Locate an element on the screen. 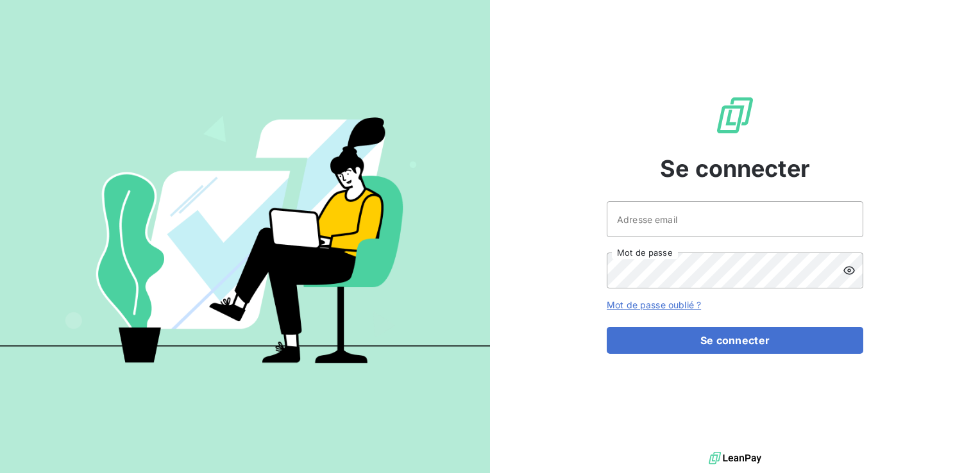 Image resolution: width=980 pixels, height=473 pixels. a: Mot de passe oublié ? is located at coordinates (654, 305).